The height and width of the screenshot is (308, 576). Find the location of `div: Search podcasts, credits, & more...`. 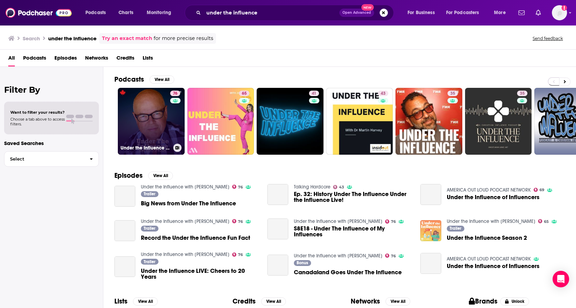

div: Search podcasts, credits, & more... is located at coordinates (296, 13).